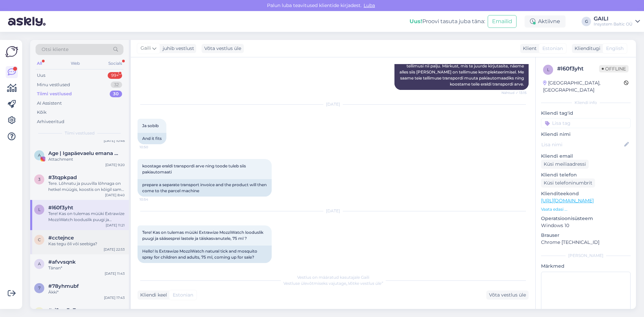 The height and width of the screenshot is (317, 644). Describe the element at coordinates (152, 265) in the screenshot. I see `span: 11:21` at that location.